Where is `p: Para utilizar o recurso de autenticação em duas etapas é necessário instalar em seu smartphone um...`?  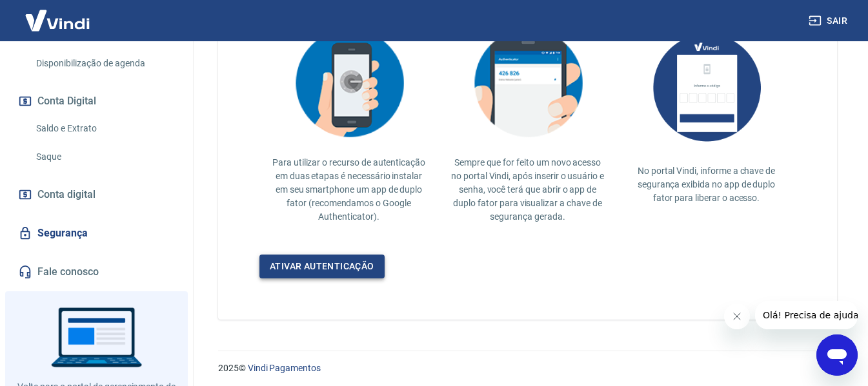
p: Para utilizar o recurso de autenticação em duas etapas é necessário instalar em seu smartphone um... is located at coordinates (348, 190).